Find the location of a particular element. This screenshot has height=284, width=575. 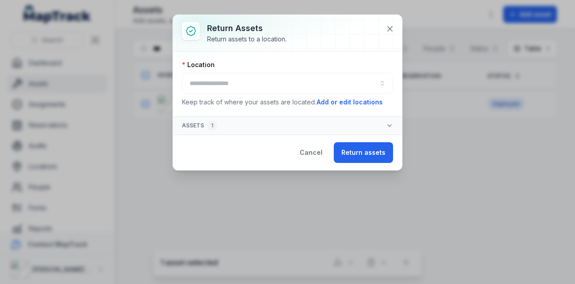

span: Assets is located at coordinates (200, 125).